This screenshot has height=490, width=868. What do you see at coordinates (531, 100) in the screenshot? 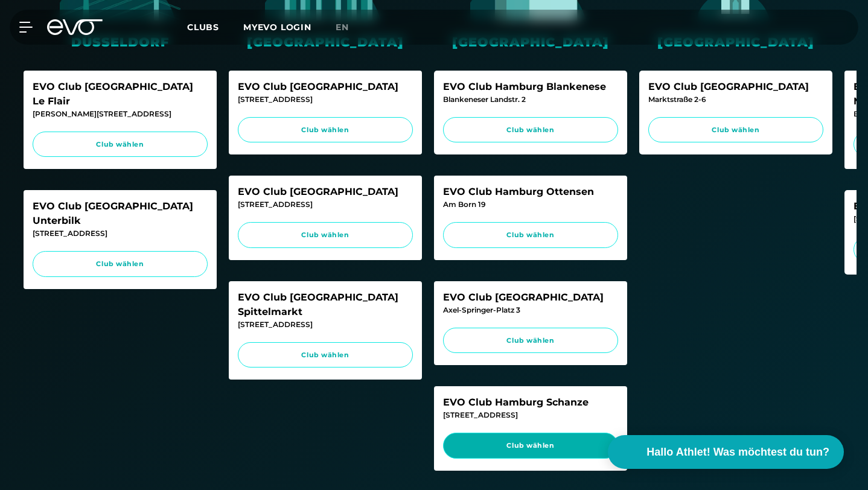
I see `div: Blankeneser Landstr. 2` at bounding box center [531, 100].